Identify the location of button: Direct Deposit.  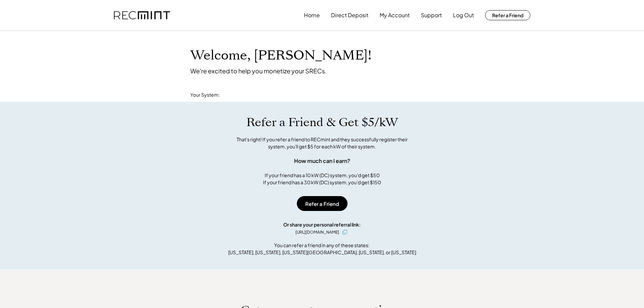
(350, 15).